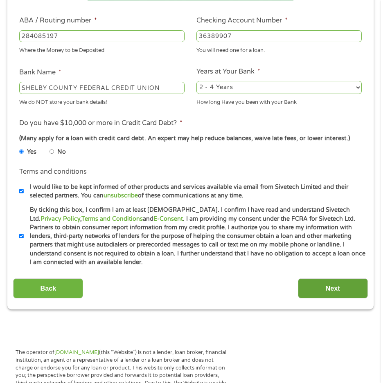  Describe the element at coordinates (40, 72) in the screenshot. I see `label: Bank Name` at that location.